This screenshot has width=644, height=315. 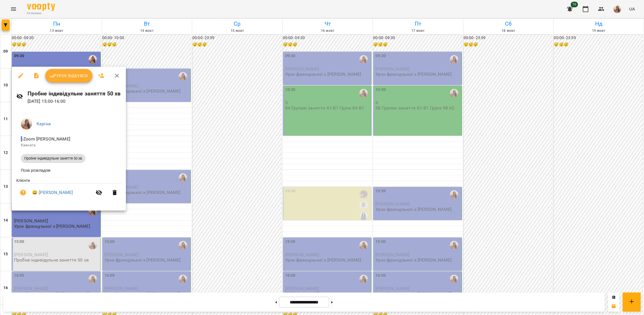 What do you see at coordinates (23, 192) in the screenshot?
I see `button: Візит ще не сплачено. Додати оплату?` at bounding box center [23, 192].